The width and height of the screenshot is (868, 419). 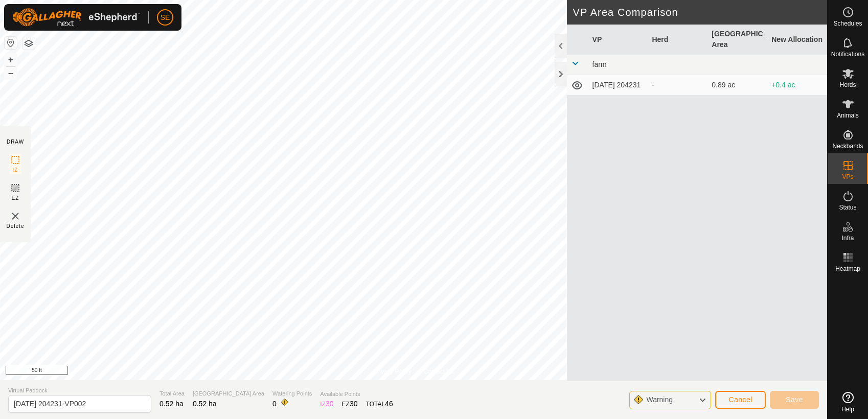 I want to click on th: New Allocation, so click(x=797, y=39).